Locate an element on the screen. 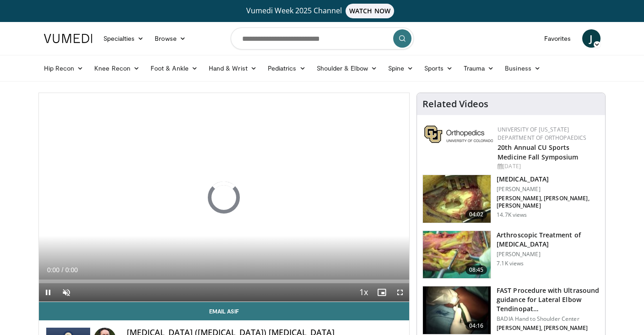 This screenshot has width=644, height=335. img: 355603a8-37da-49b6-856f-e00d7e9307d3.png.150x105_q85_autocrop_double_scale_upscale_version-0.2.png is located at coordinates (459, 134).